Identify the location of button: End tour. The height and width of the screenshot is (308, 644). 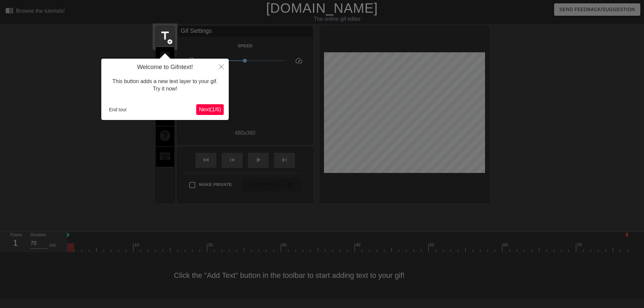
(118, 109).